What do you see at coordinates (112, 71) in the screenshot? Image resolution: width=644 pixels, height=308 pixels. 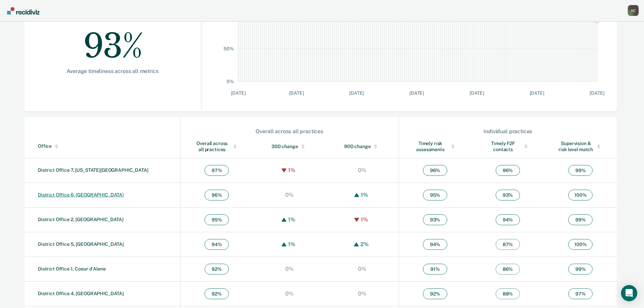 I see `div: Average timeliness across all metrics` at bounding box center [112, 71].